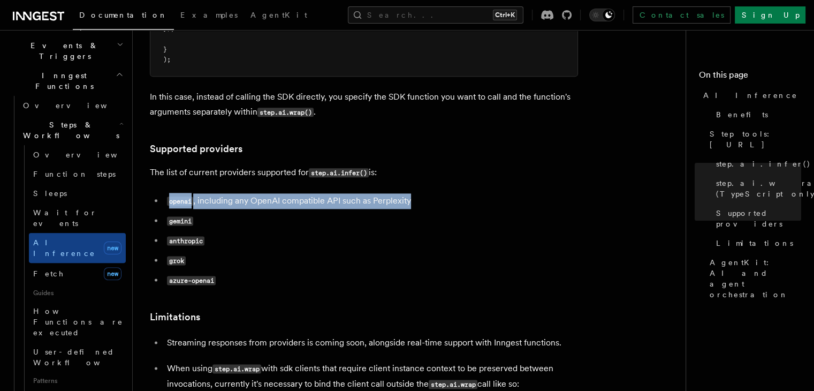 The width and height of the screenshot is (814, 391). Describe the element at coordinates (436, 15) in the screenshot. I see `button: Search...Ctrl+K` at that location.